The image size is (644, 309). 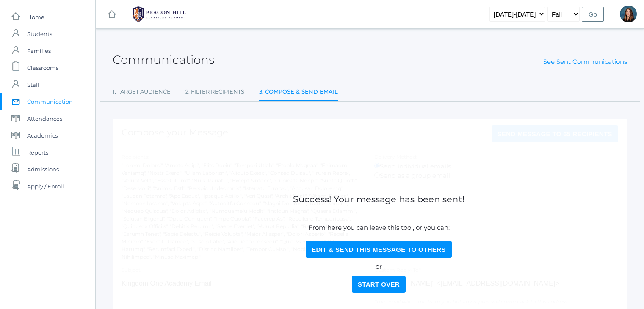 I want to click on h1: Success! Your message has been sent!, so click(x=378, y=199).